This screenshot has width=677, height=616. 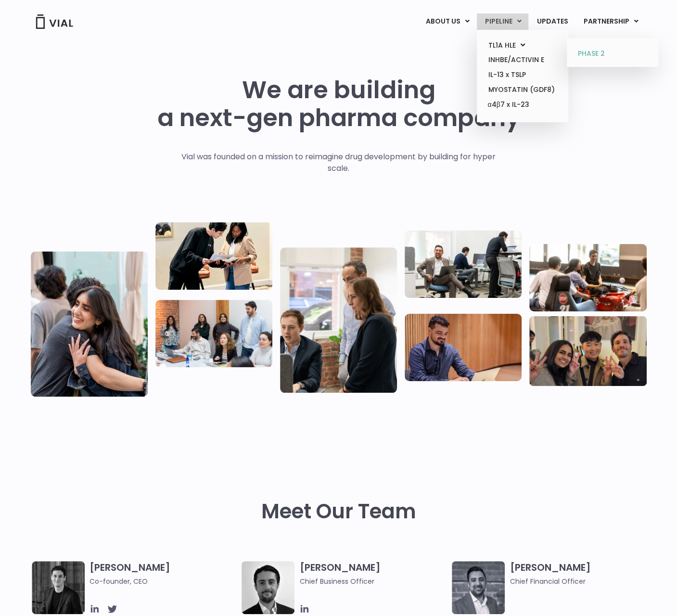 I want to click on h2: Meet Our Team, so click(x=338, y=512).